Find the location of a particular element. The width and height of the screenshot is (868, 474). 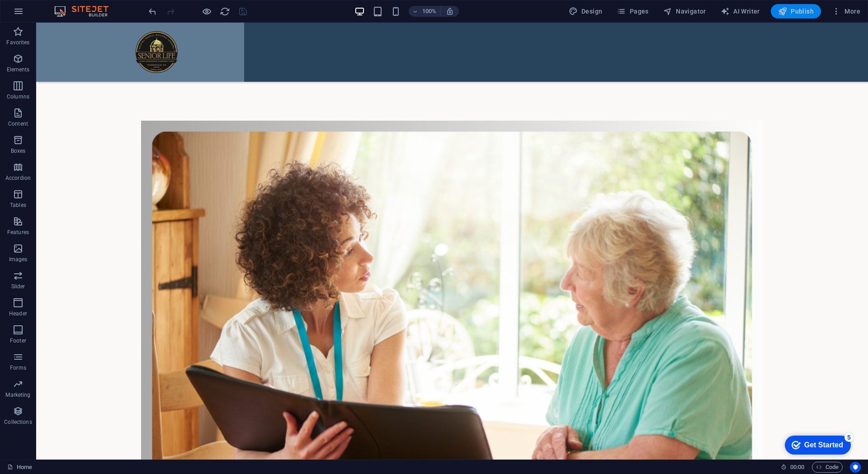

p: Images is located at coordinates (18, 260).